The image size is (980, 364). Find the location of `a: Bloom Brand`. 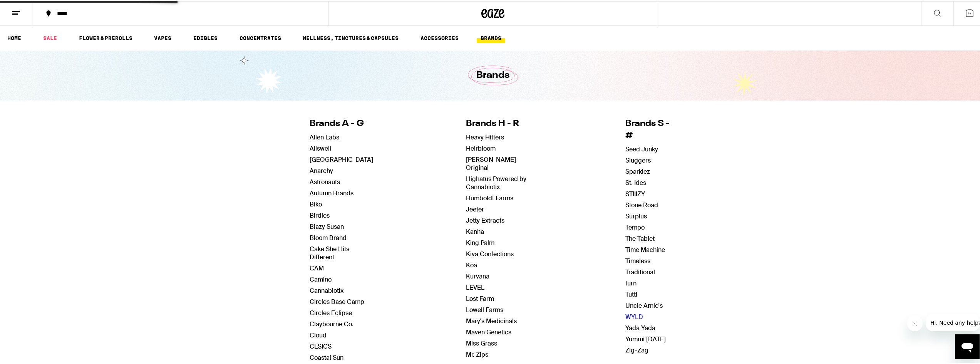

a: Bloom Brand is located at coordinates (328, 237).